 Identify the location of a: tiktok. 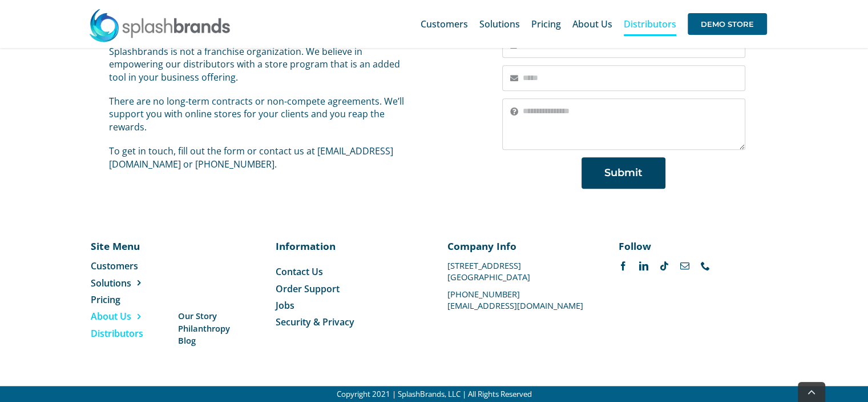
(665, 265).